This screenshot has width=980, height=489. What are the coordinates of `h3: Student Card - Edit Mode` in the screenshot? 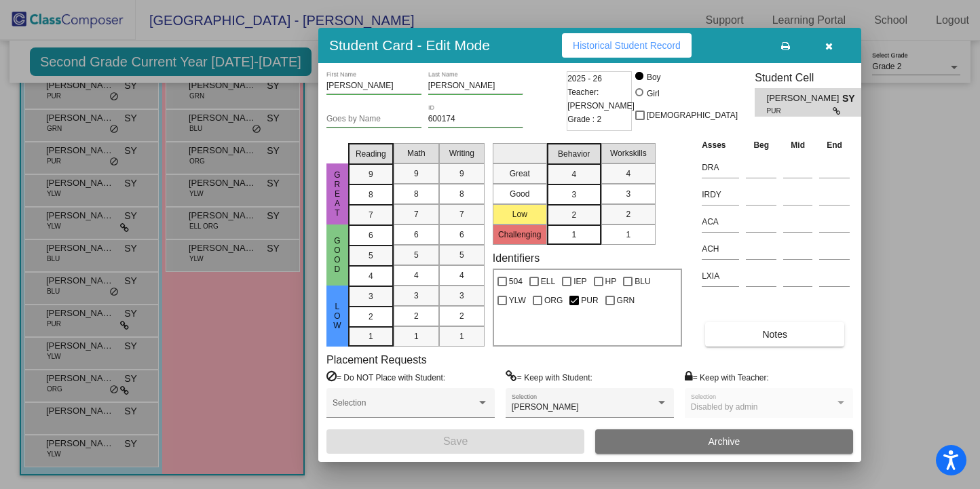 It's located at (409, 45).